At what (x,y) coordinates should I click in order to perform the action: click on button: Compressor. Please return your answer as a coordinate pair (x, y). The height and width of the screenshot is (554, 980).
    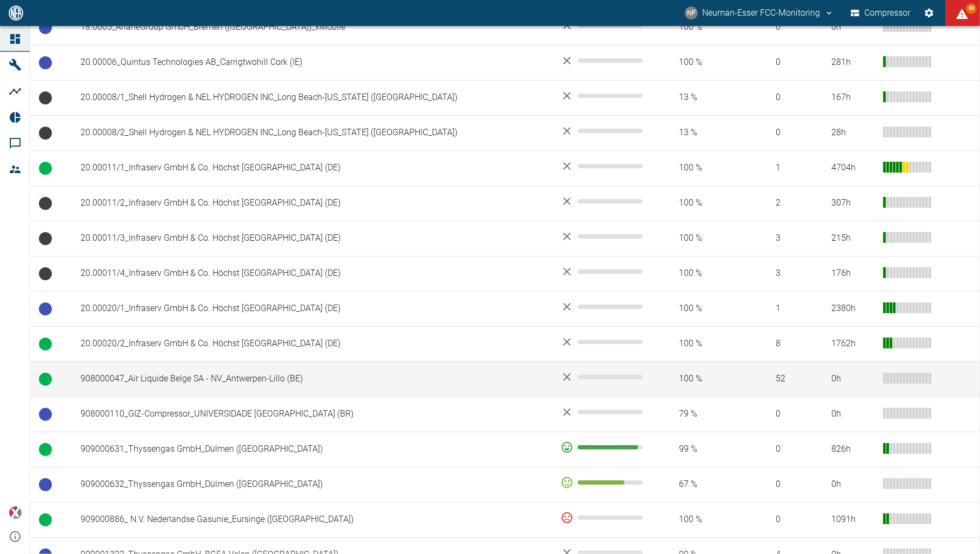
    Looking at the image, I should click on (881, 13).